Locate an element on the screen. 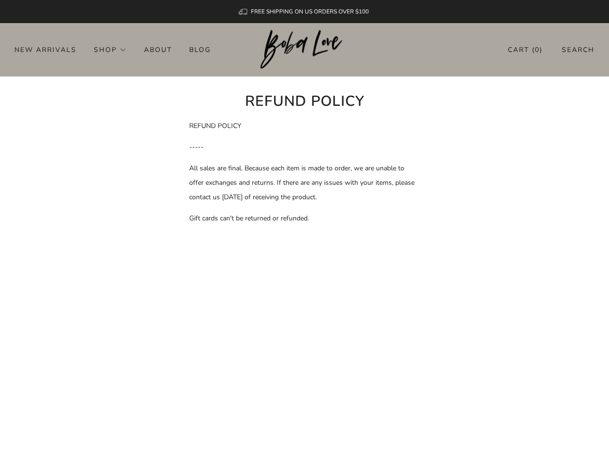 The width and height of the screenshot is (609, 462). summary: Shop is located at coordinates (110, 50).